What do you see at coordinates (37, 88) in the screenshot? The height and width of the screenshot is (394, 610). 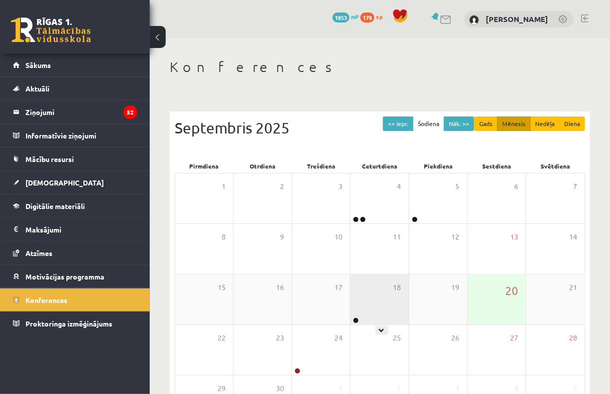 I see `span: Aktuāli` at bounding box center [37, 88].